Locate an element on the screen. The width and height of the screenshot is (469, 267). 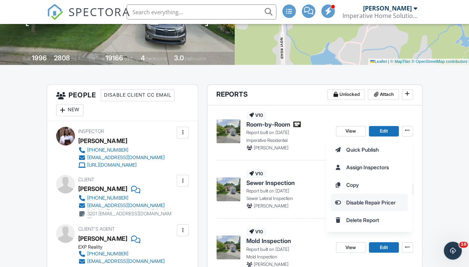
a: © OpenStreetMap contributors is located at coordinates (439, 61).